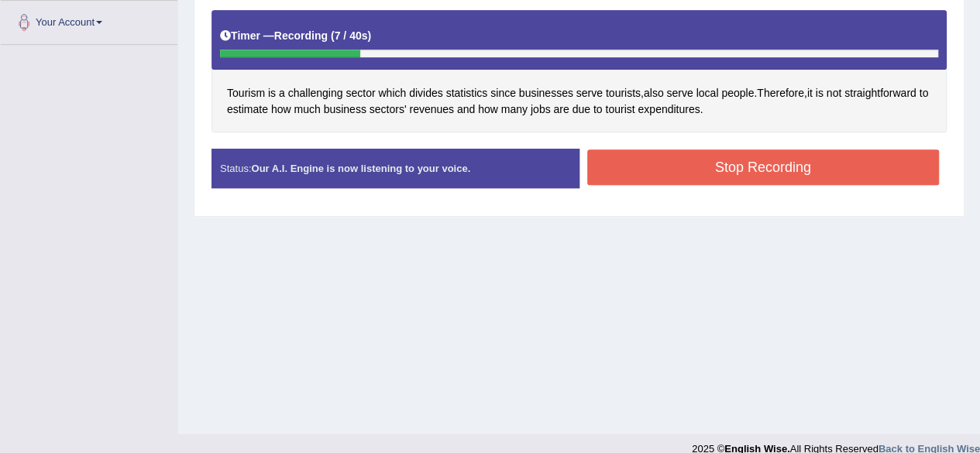  I want to click on strong: Our A.I. Engine is now listening to your voice., so click(360, 168).